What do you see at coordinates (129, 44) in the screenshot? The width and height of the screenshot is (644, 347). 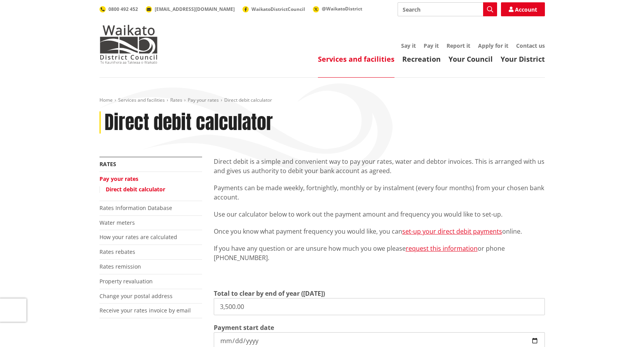 I see `img: Waikato District Council - Te Kaunihera aa Takiwaa o Waikato` at bounding box center [129, 44].